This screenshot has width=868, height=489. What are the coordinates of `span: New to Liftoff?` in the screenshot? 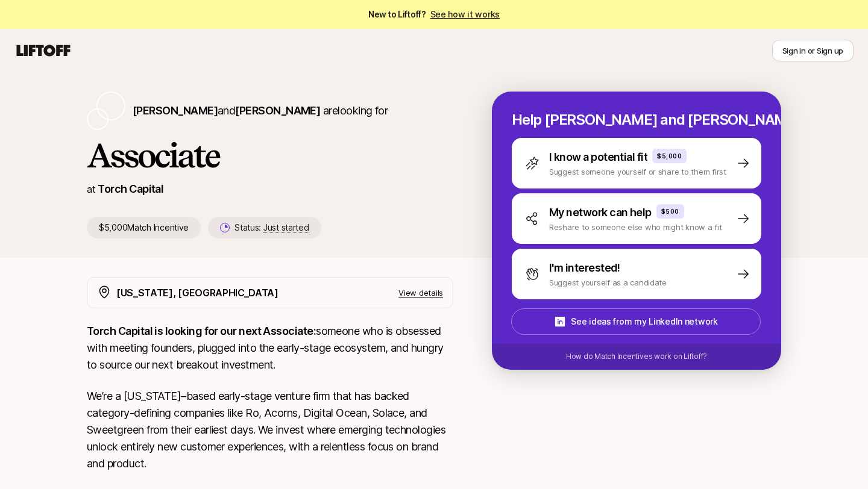 It's located at (434, 14).